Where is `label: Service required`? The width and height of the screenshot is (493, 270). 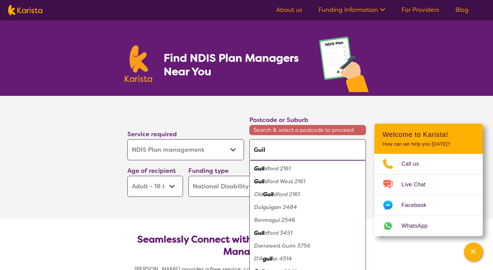
label: Service required is located at coordinates (152, 134).